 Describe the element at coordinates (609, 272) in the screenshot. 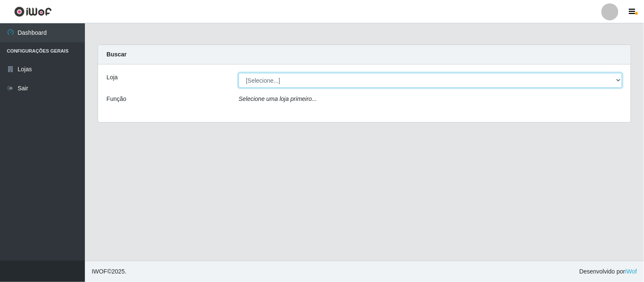

I see `span: Desenvolvido por` at that location.